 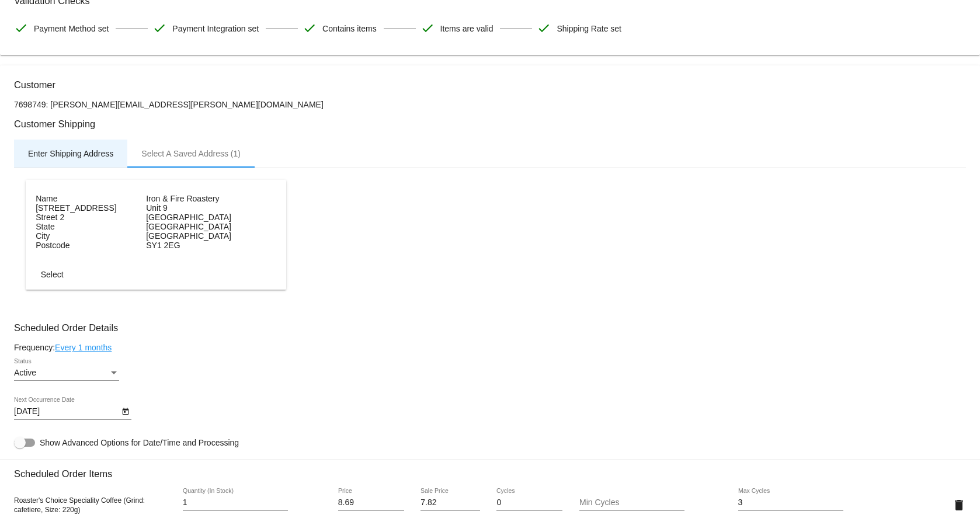 I want to click on div: Enter Shipping Address, so click(x=70, y=154).